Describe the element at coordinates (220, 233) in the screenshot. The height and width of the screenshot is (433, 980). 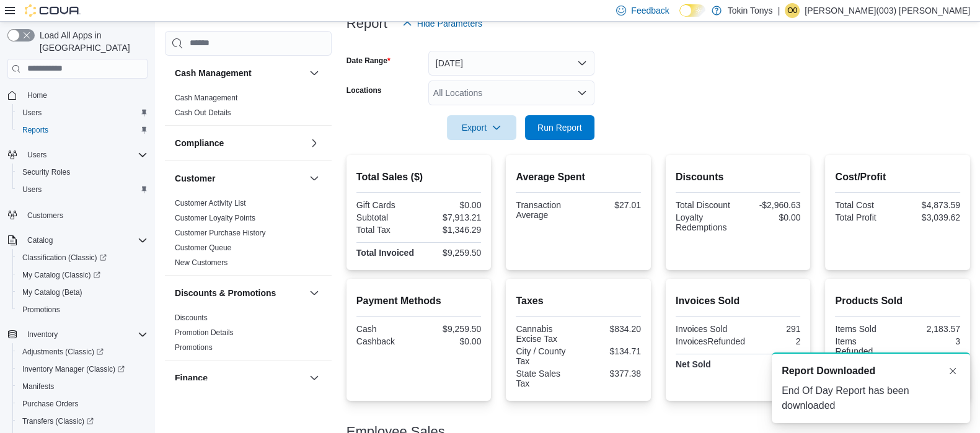
I see `span: Customer Purchase History` at that location.